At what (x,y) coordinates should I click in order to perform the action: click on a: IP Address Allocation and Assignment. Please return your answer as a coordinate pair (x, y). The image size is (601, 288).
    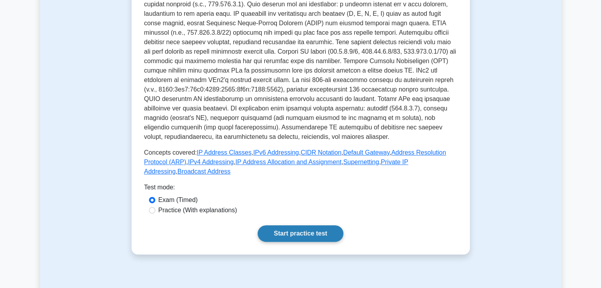
    Looking at the image, I should click on (288, 162).